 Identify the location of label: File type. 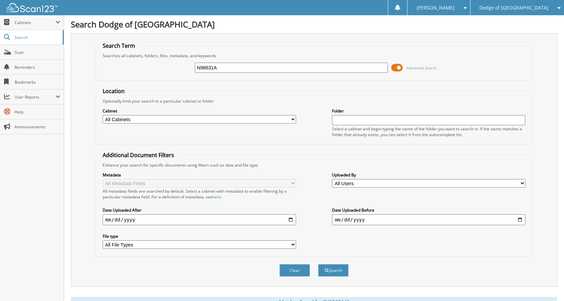
(199, 236).